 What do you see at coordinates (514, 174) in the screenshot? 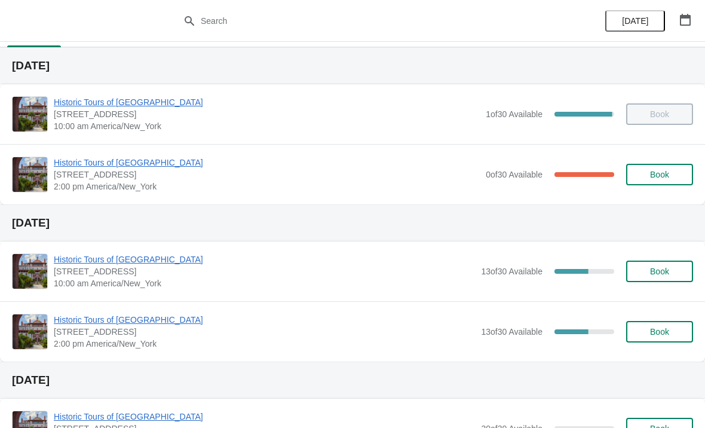
I see `span: 0 of 30 Available` at bounding box center [514, 174].